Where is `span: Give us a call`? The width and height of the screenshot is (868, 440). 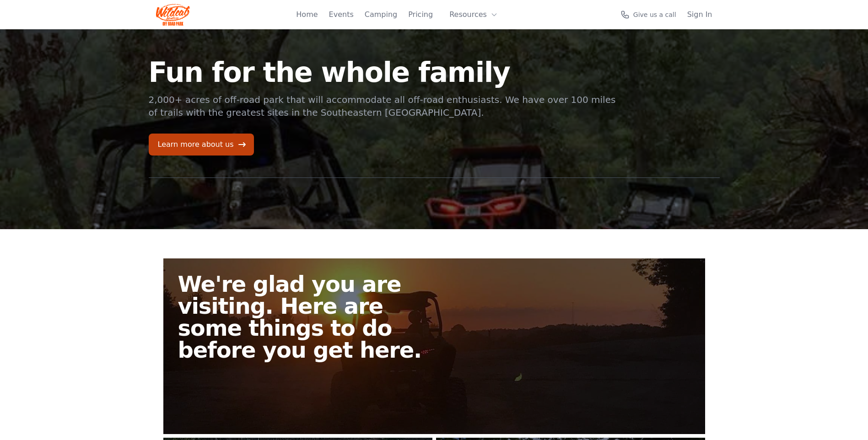 span: Give us a call is located at coordinates (655, 14).